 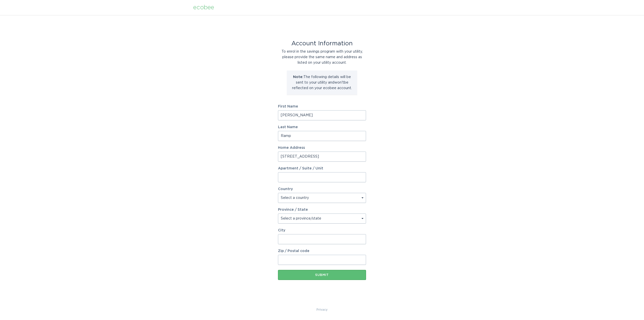 I want to click on div: ecobee, so click(x=203, y=8).